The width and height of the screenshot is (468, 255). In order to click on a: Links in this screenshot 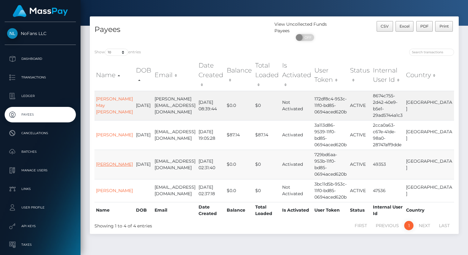, I will do `click(40, 189)`.